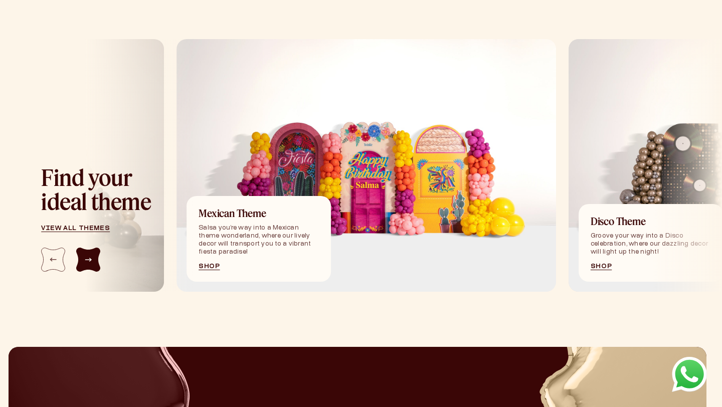 This screenshot has width=722, height=407. I want to click on div: Previous slide, so click(53, 260).